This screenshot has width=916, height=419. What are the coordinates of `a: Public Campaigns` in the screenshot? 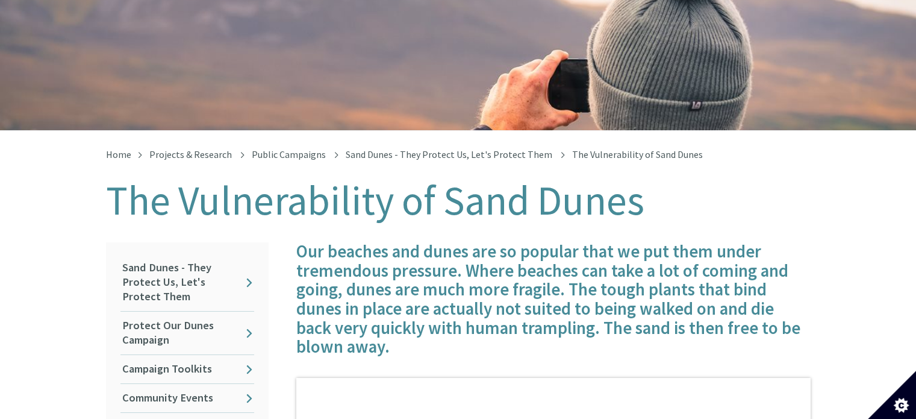 It's located at (289, 154).